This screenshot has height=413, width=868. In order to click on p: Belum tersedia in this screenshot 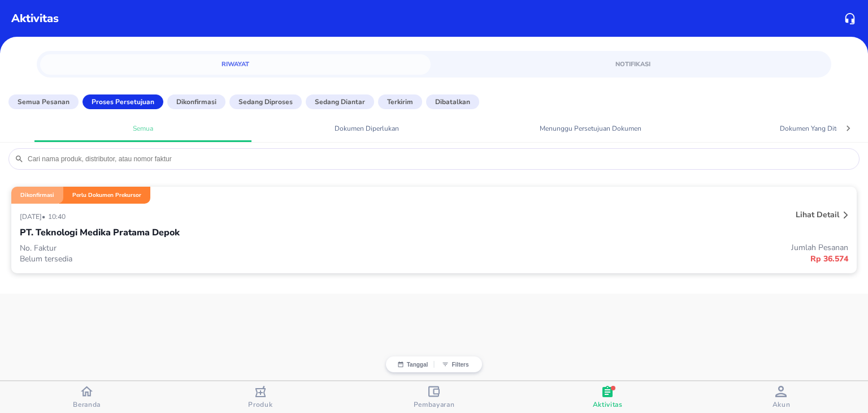, I will do `click(226, 259)`.